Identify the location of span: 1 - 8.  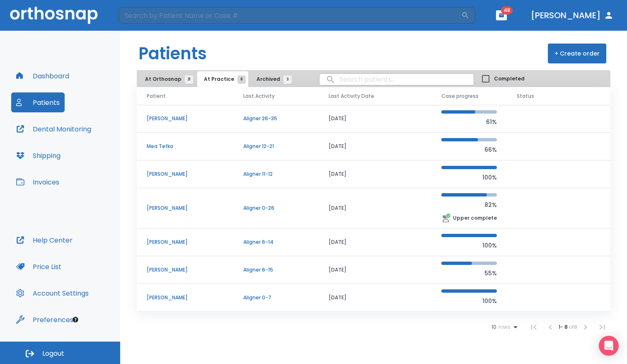
(563, 327).